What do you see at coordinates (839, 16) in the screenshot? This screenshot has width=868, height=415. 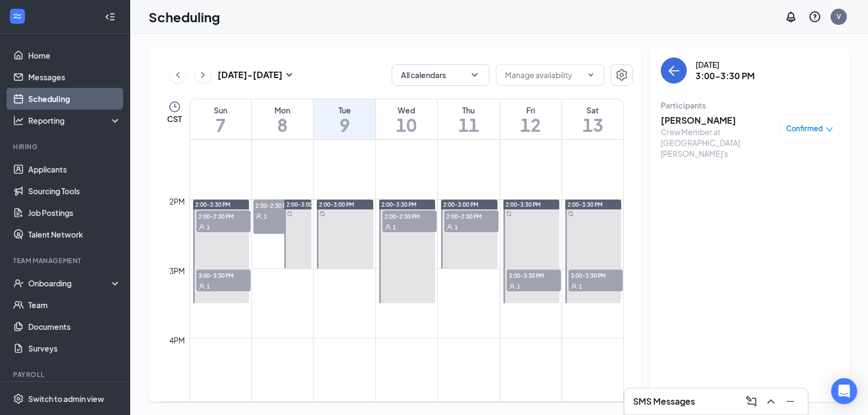 I see `div: V` at bounding box center [839, 16].